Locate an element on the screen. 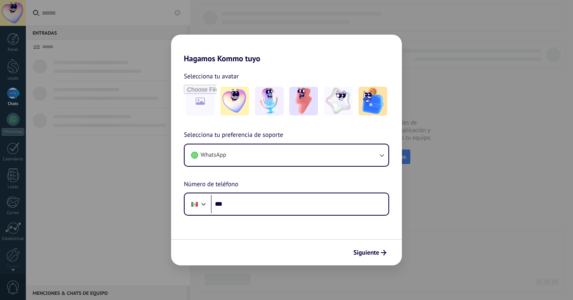 This screenshot has height=300, width=573. img: -3.jpeg is located at coordinates (303, 101).